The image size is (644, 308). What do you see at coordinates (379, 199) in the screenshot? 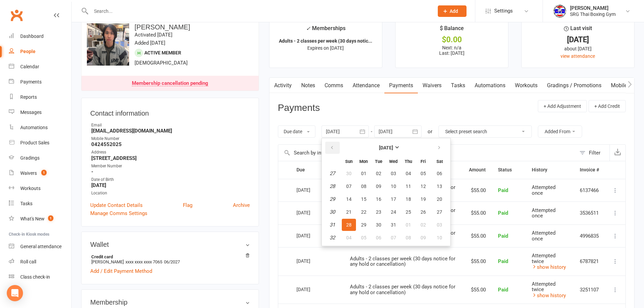
I see `span: 16` at bounding box center [379, 199].